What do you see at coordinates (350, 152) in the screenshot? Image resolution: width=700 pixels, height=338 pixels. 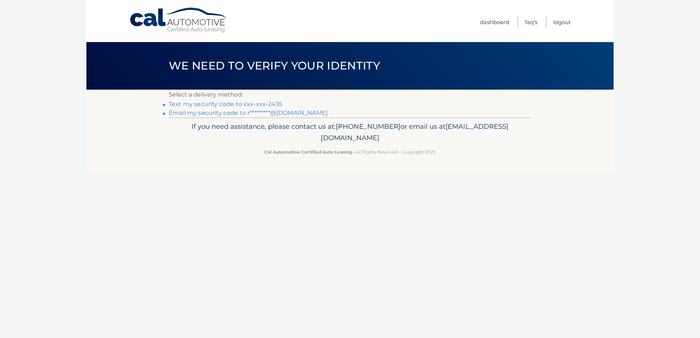 I see `p: - All Rights Reserved - Copyright 2025` at bounding box center [350, 152].